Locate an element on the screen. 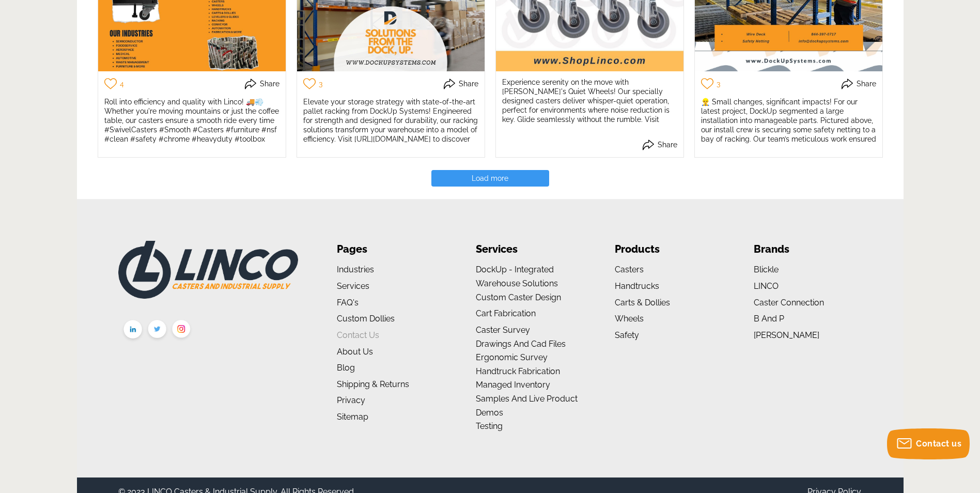 The width and height of the screenshot is (980, 493). li: Products is located at coordinates (668, 249).